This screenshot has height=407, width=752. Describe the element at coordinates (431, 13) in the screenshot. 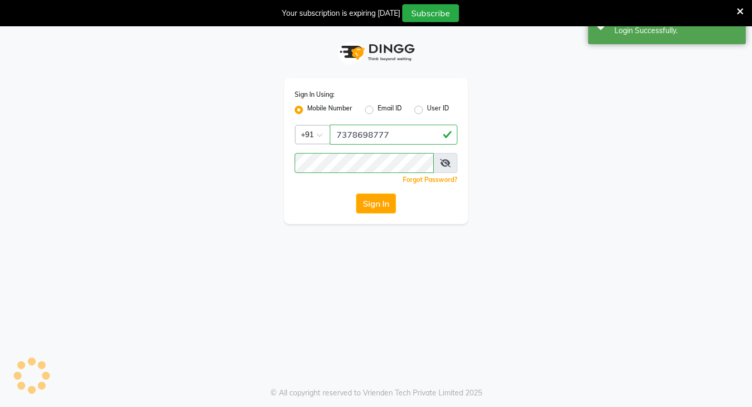

I see `button: Subscribe` at that location.